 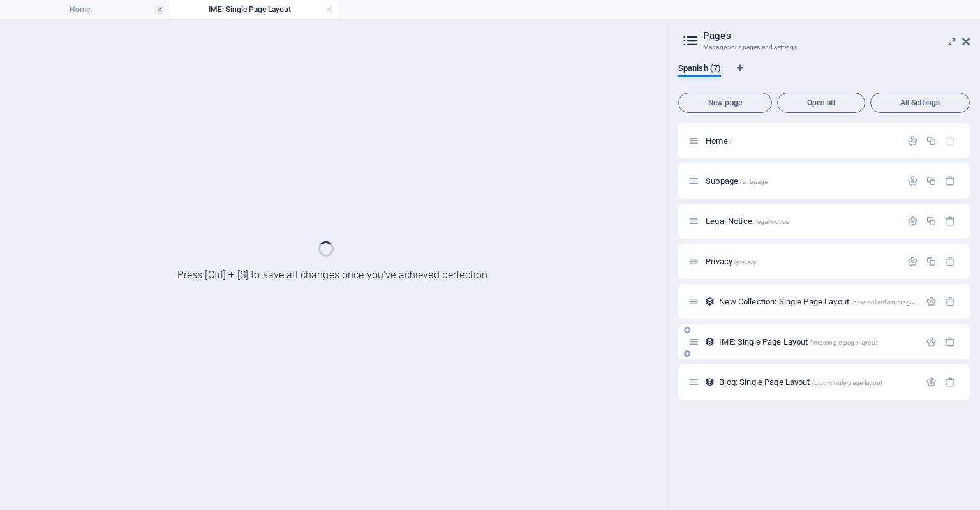 I want to click on div: Blog: Single Page Layout/blog-single-page-layout, so click(x=817, y=382).